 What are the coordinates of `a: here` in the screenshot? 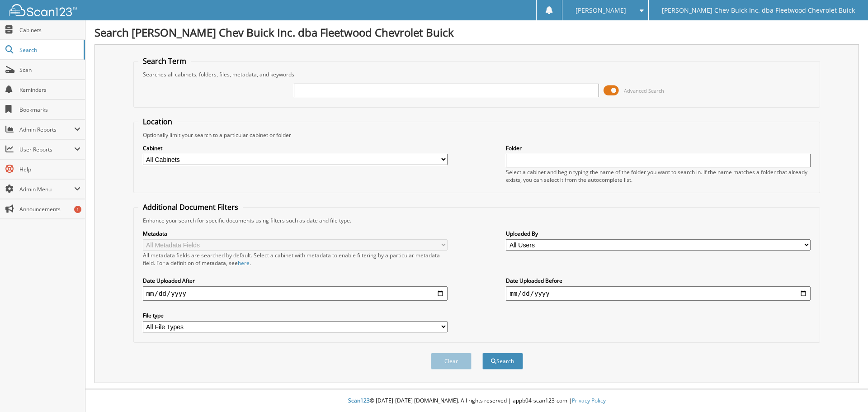 It's located at (244, 263).